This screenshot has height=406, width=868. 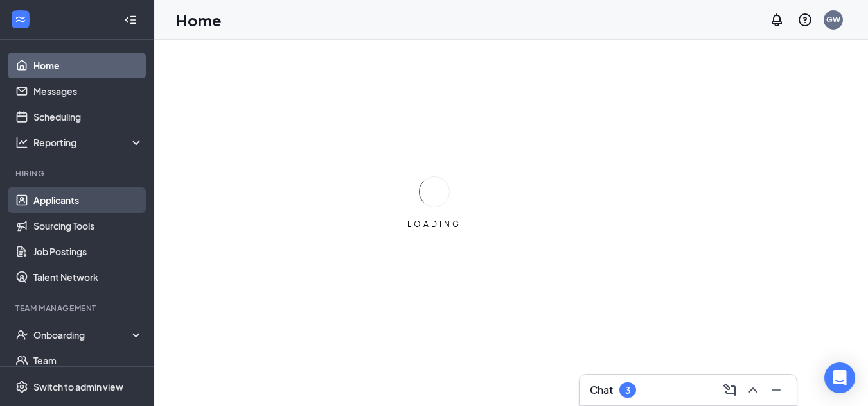 What do you see at coordinates (88, 66) in the screenshot?
I see `a: Home` at bounding box center [88, 66].